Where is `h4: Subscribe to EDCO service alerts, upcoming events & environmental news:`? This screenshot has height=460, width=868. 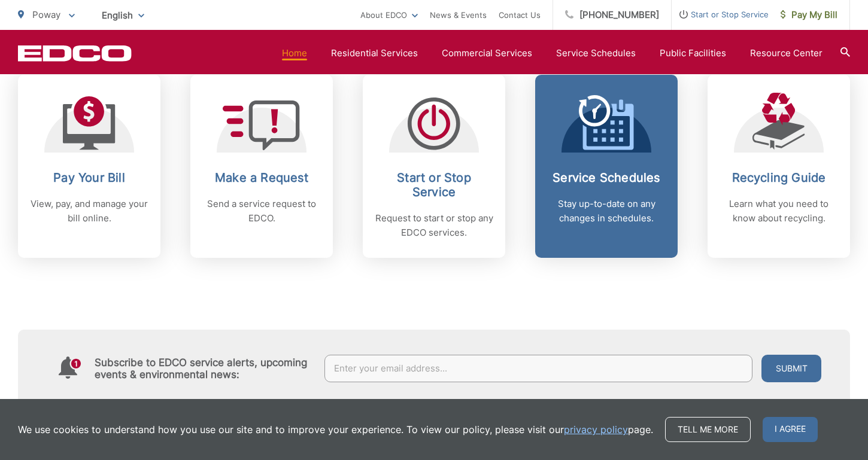
h4: Subscribe to EDCO service alerts, upcoming events & environmental news: is located at coordinates (203, 369).